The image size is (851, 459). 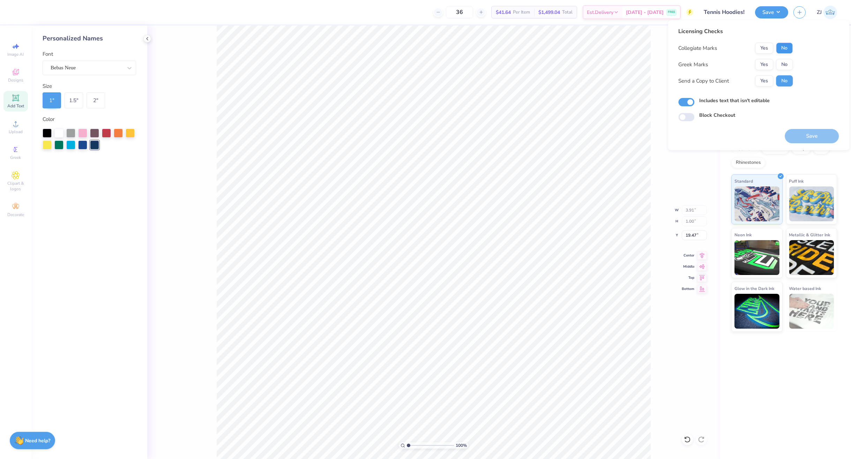 What do you see at coordinates (811, 311) in the screenshot?
I see `img: Water based Ink` at bounding box center [811, 311].